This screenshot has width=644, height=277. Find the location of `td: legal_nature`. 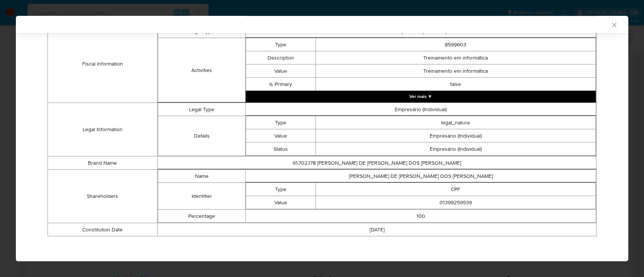

td: legal_nature is located at coordinates (456, 122).